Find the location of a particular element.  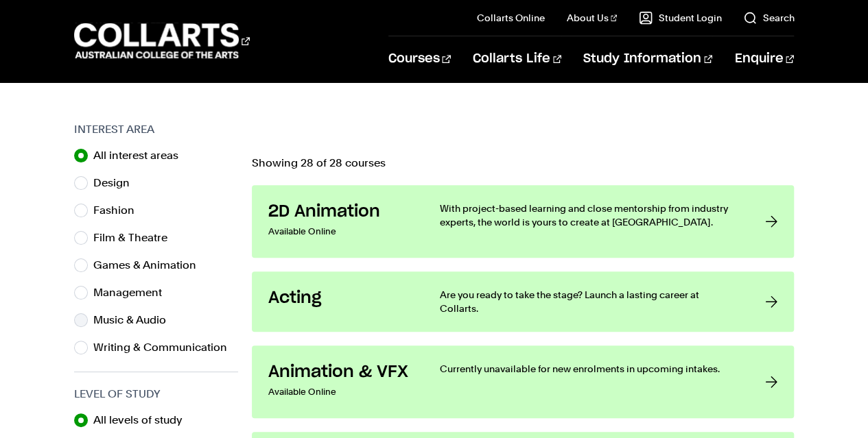

label: Management is located at coordinates (133, 293).